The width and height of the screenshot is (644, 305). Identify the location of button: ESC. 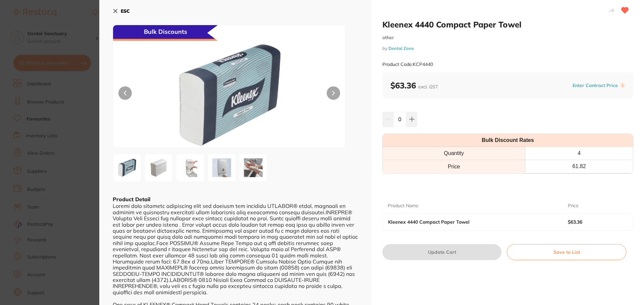
(121, 11).